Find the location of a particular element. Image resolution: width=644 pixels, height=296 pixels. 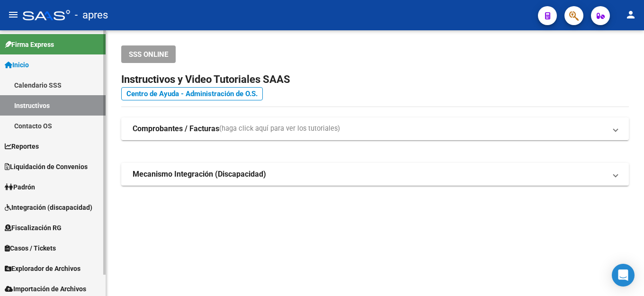

div: Open Intercom Messenger is located at coordinates (624, 275).